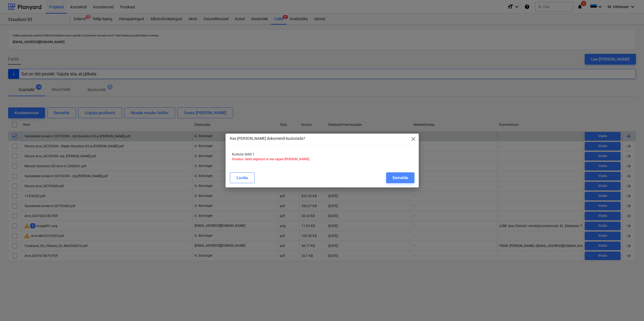  What do you see at coordinates (322, 154) in the screenshot?
I see `p: Kustuta failid 1` at bounding box center [322, 154].